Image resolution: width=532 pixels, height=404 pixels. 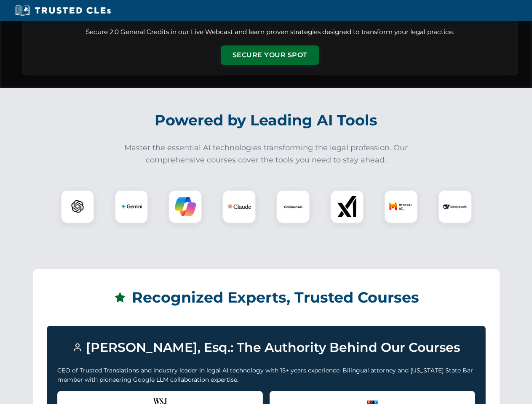 I want to click on div: Claude, so click(x=239, y=207).